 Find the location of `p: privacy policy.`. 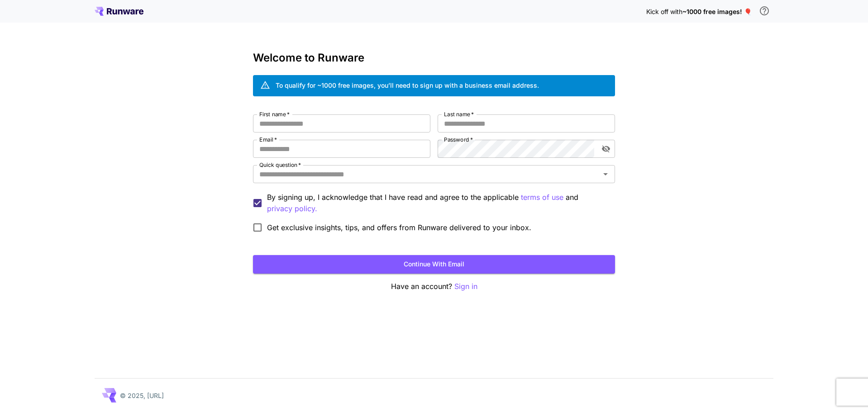

p: privacy policy. is located at coordinates (292, 209).